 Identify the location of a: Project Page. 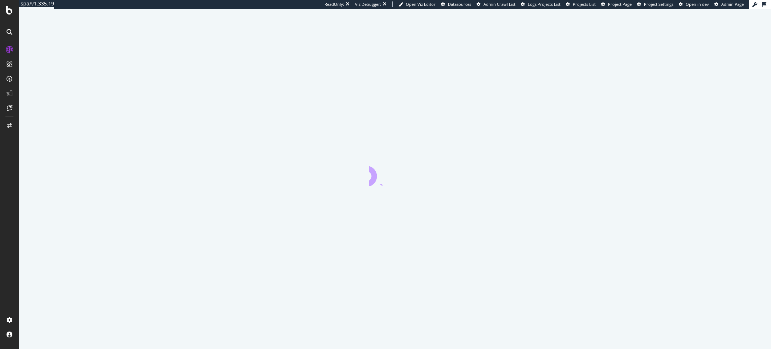
(616, 4).